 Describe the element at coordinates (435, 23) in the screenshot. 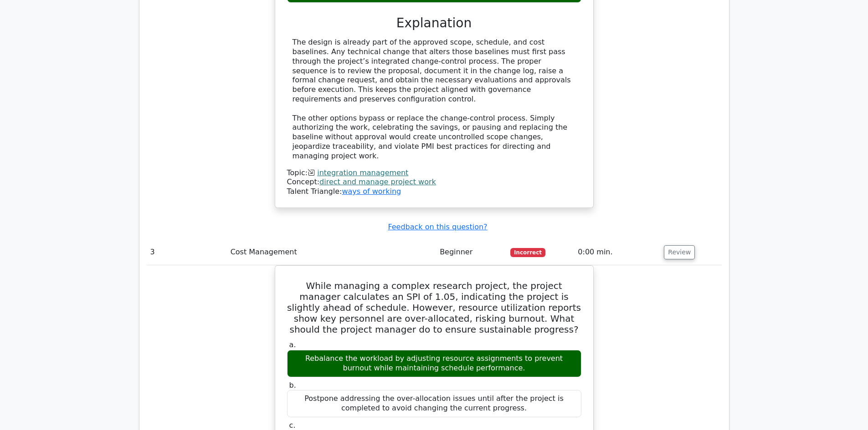

I see `h3: Explanation` at that location.